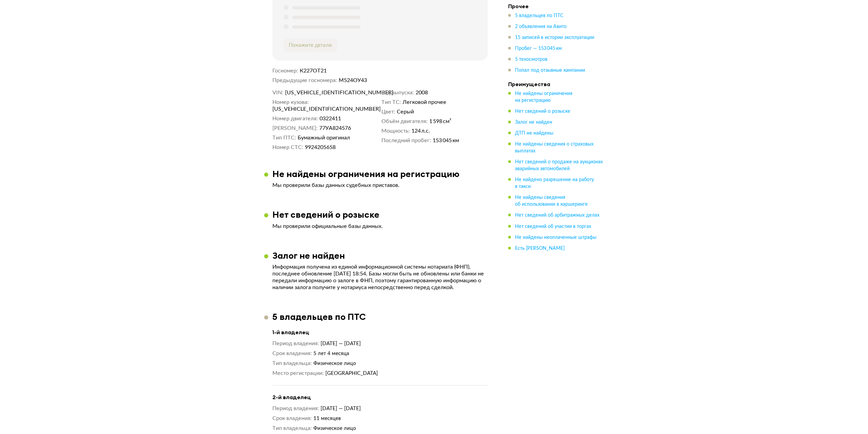 This screenshot has width=868, height=434. Describe the element at coordinates (335, 128) in the screenshot. I see `span: 77УА824576` at that location.